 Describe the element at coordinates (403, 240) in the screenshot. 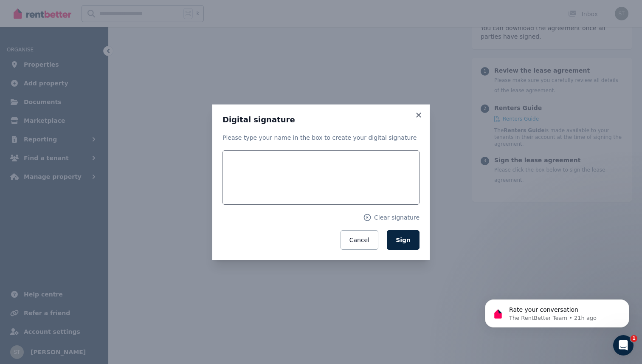

I see `span: Sign` at that location.